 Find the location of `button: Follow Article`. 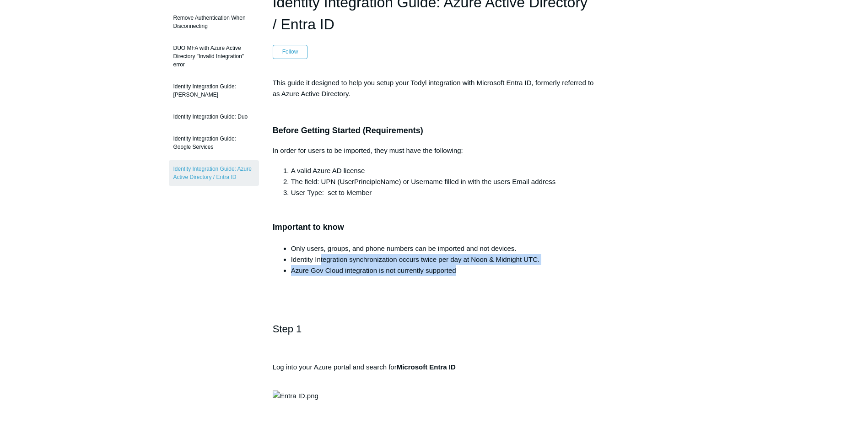

button: Follow Article is located at coordinates (290, 52).